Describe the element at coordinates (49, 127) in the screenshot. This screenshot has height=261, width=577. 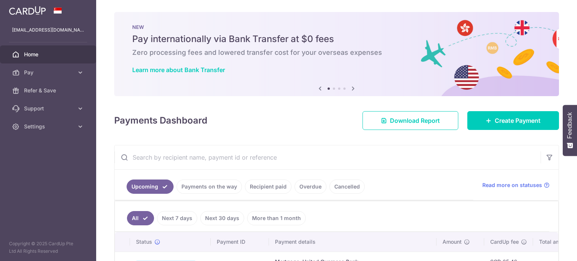
I see `span: Settings` at that location.